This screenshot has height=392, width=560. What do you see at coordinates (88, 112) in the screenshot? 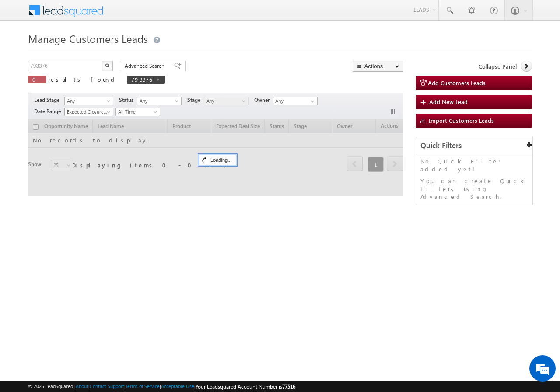
I see `span: Expected Closure Date` at bounding box center [88, 112].